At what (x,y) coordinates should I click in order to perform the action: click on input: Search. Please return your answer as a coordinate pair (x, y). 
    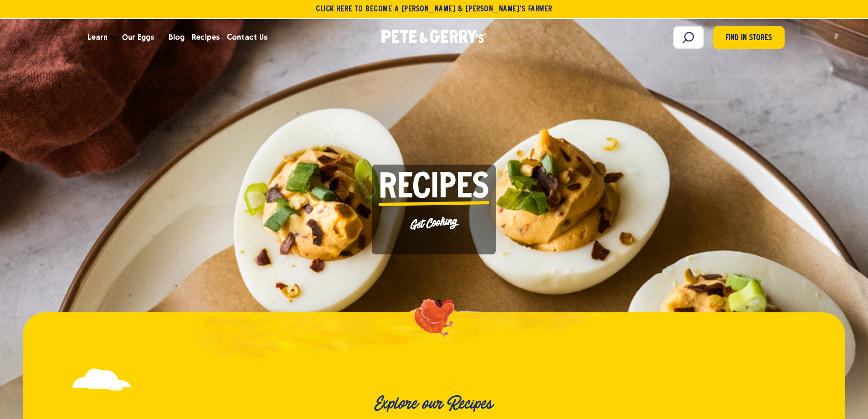
    Looking at the image, I should click on (689, 37).